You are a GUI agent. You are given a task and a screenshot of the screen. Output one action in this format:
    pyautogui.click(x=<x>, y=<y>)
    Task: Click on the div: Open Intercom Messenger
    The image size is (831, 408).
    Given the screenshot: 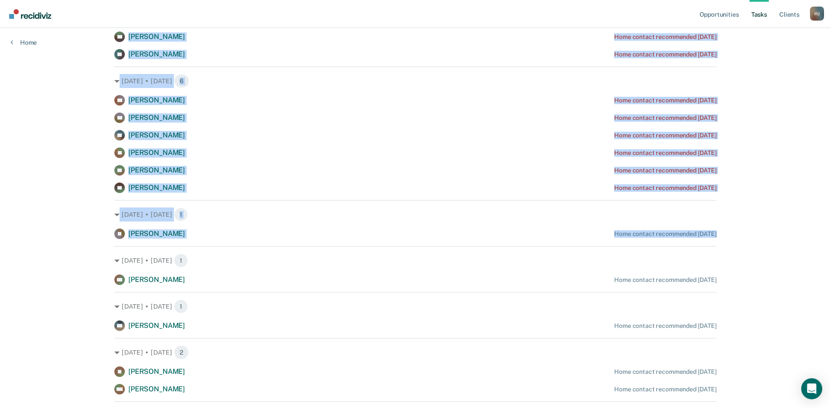 What is the action you would take?
    pyautogui.click(x=812, y=389)
    